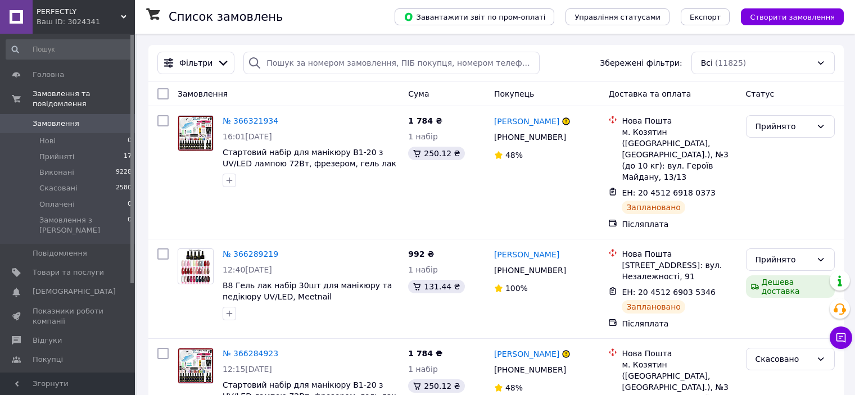 This screenshot has height=395, width=855. Describe the element at coordinates (57, 173) in the screenshot. I see `span: Виконані` at that location.